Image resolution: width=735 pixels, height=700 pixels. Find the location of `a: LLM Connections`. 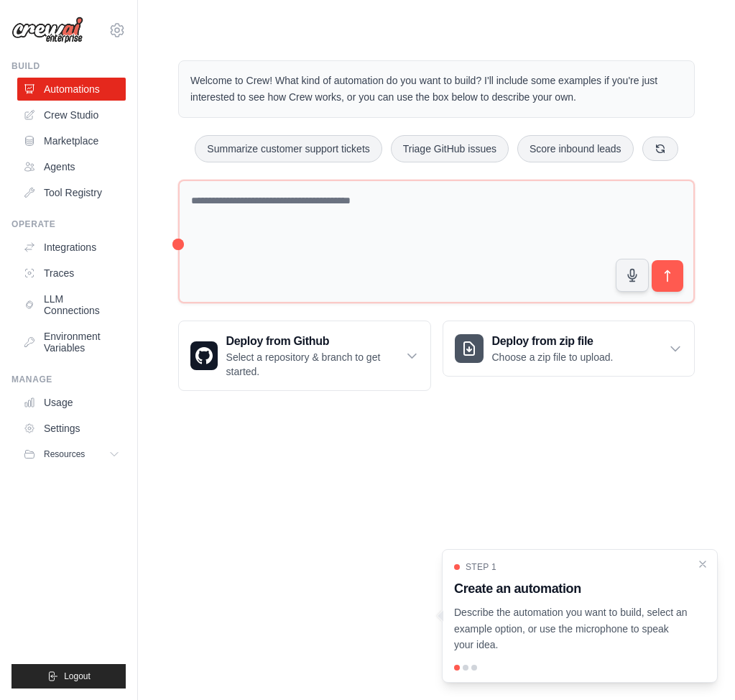

a: LLM Connections is located at coordinates (72, 305).